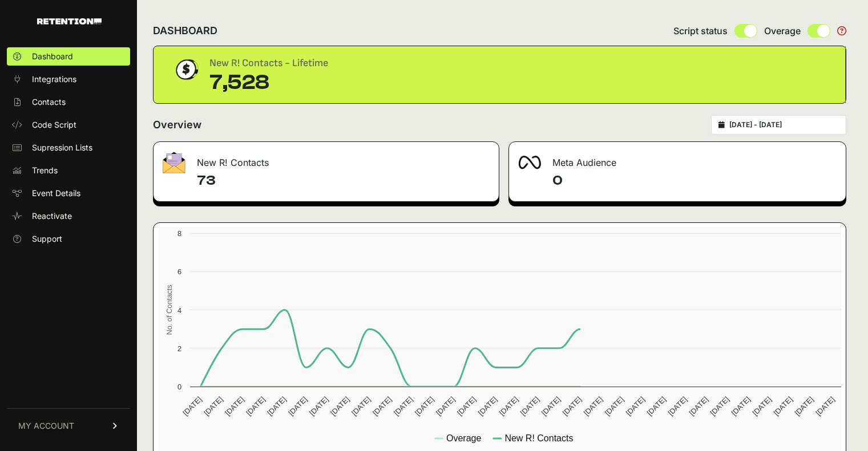  I want to click on text: 6, so click(179, 272).